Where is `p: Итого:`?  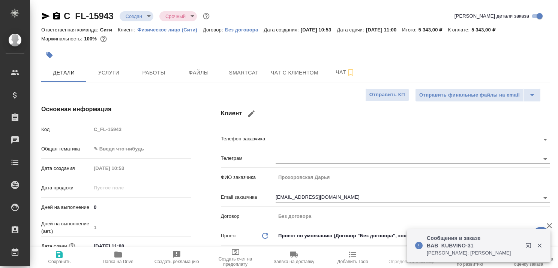 p: Итого: is located at coordinates (410, 30).